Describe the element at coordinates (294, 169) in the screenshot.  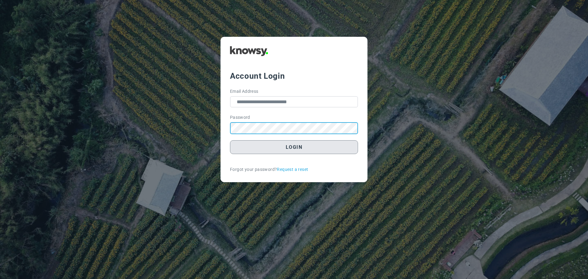
I see `div: Forgot your password?` at that location.